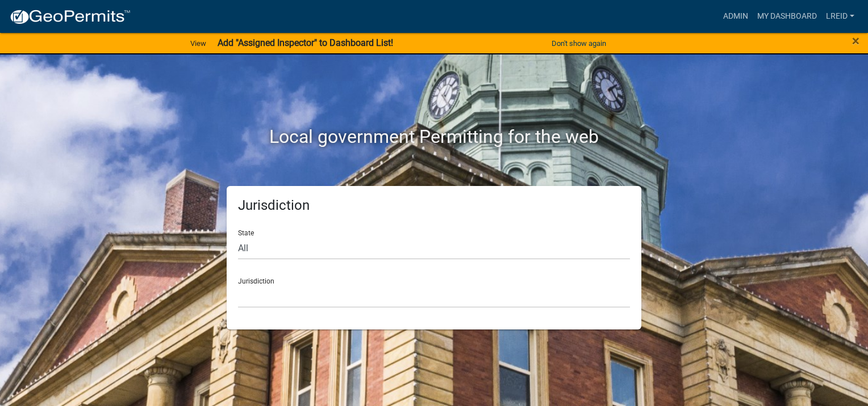 The width and height of the screenshot is (868, 406). I want to click on strong: Add "Assigned Inspector" to Dashboard List!, so click(305, 43).